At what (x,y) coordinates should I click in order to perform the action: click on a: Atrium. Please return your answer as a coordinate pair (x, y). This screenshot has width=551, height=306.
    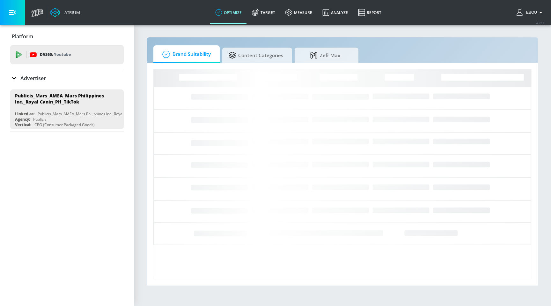
    Looking at the image, I should click on (65, 12).